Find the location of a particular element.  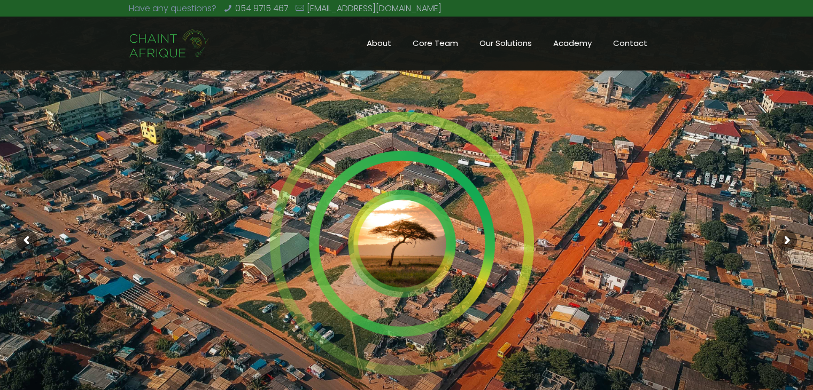

a: 054 9715 467 is located at coordinates (261, 8).